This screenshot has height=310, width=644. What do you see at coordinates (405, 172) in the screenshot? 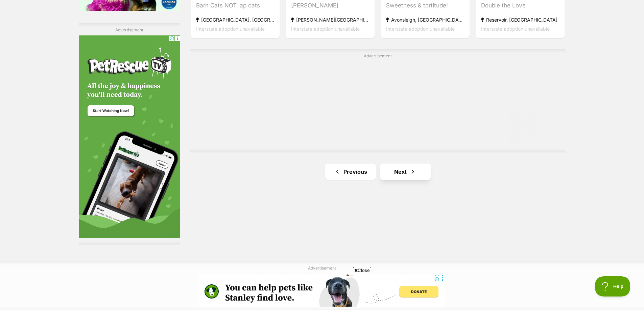
I see `a: Next page` at bounding box center [405, 172].